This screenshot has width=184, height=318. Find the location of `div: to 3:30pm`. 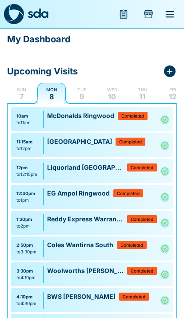

div: to 3:30pm is located at coordinates (26, 251).